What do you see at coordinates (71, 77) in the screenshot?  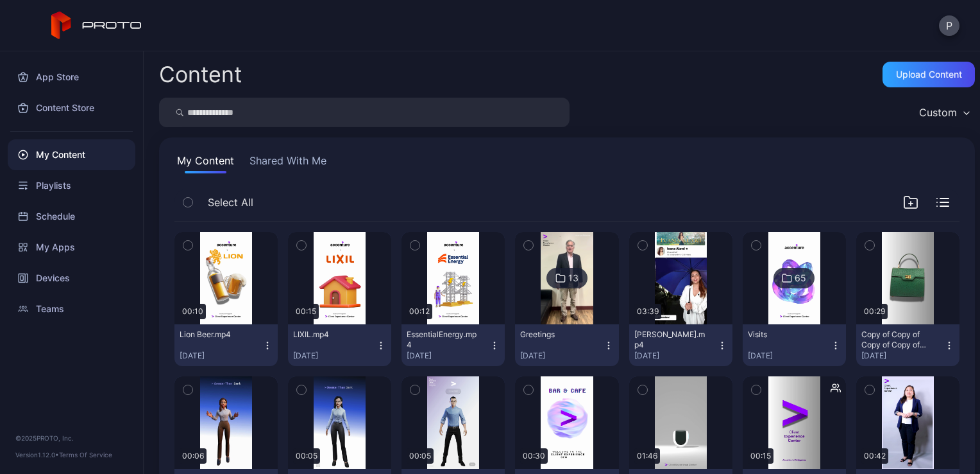 I see `a: App Store` at bounding box center [71, 77].